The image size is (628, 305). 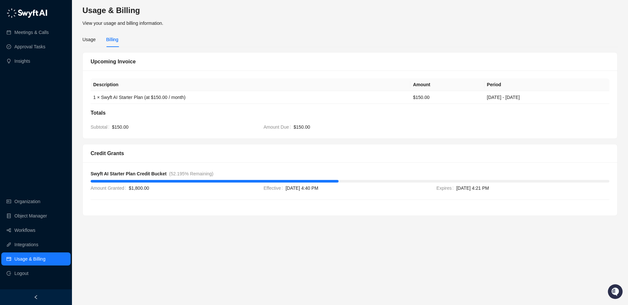 I want to click on span: Effective, so click(x=274, y=188).